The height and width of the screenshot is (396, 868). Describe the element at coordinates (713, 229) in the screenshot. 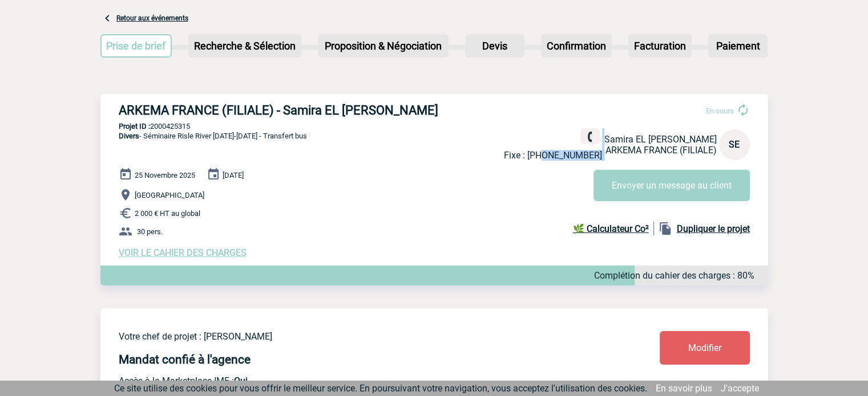

I see `b: Dupliquer le projet` at that location.